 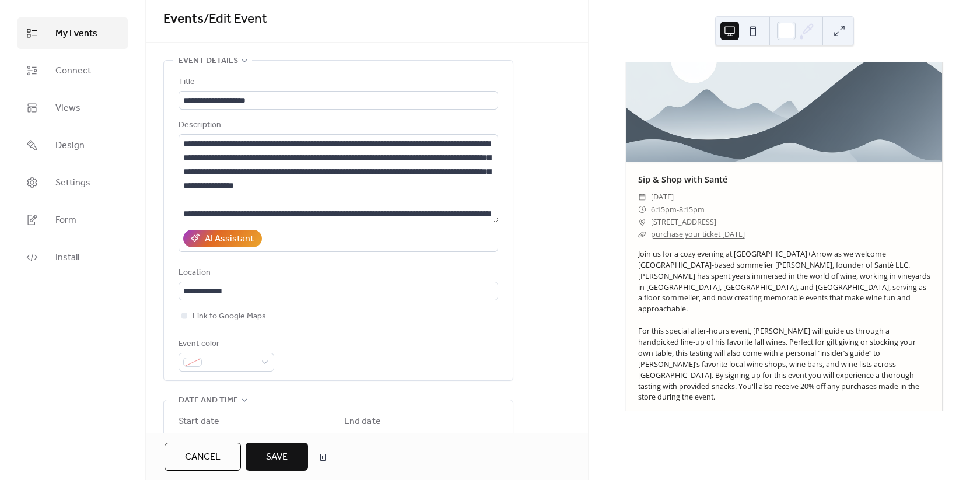 I want to click on a: Cancel, so click(x=202, y=457).